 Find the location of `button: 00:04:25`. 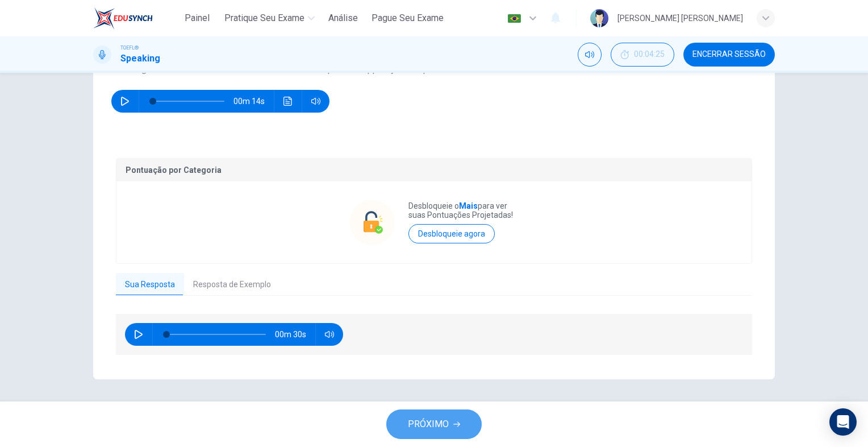

button: 00:04:25 is located at coordinates (643, 55).